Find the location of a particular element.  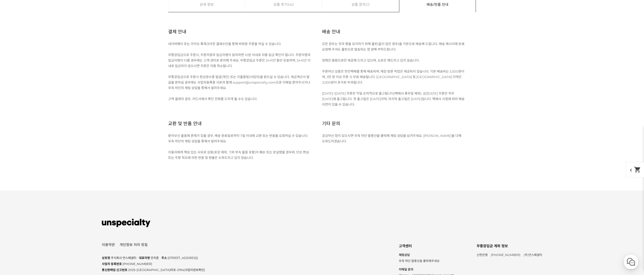

p: 모든 원두는 맛과 향을 유지하기 위해 홀빈(갈지 않은 원두)을 기본으로 배송해 드립니다. 배송 메시지에 분쇄 요청해 주셔도 홀빈으로 발송되는 점 양해 부탁드립니다. 정해진 용... is located at coordinates (393, 74).